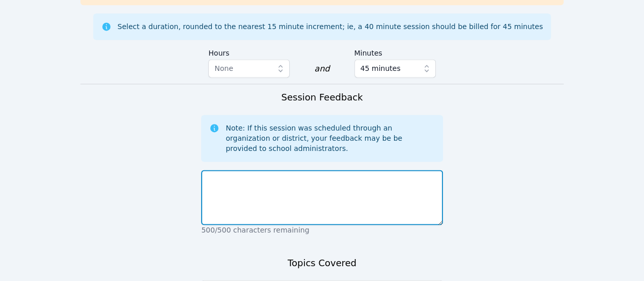  Describe the element at coordinates (249, 68) in the screenshot. I see `button: None` at that location.